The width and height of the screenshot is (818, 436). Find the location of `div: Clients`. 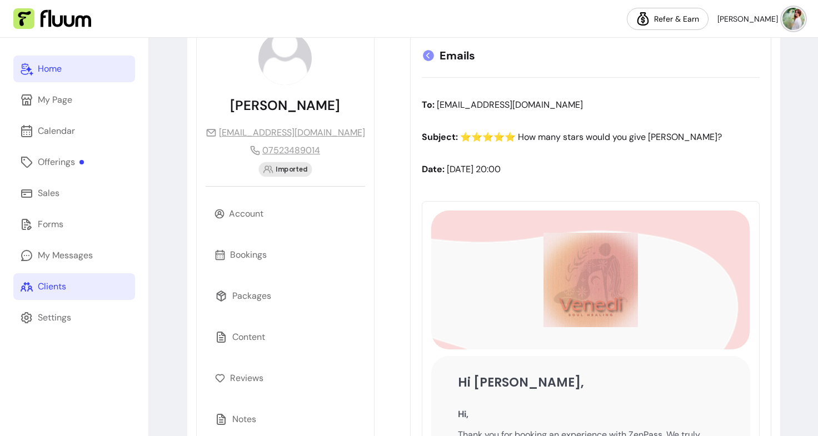

div: Clients is located at coordinates (52, 287).